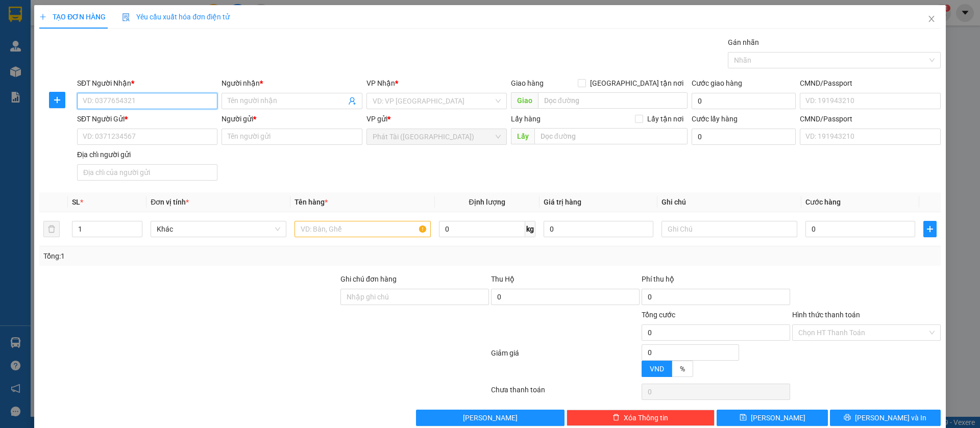 This screenshot has width=980, height=428. I want to click on div: Người gửi, so click(292, 119).